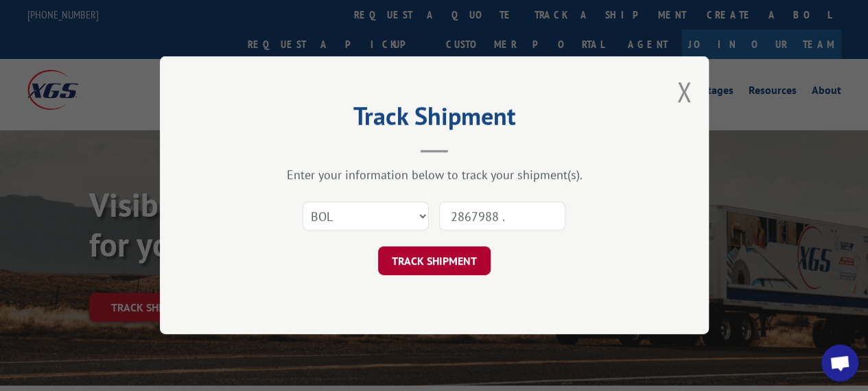  I want to click on button: TRACK SHIPMENT, so click(434, 261).